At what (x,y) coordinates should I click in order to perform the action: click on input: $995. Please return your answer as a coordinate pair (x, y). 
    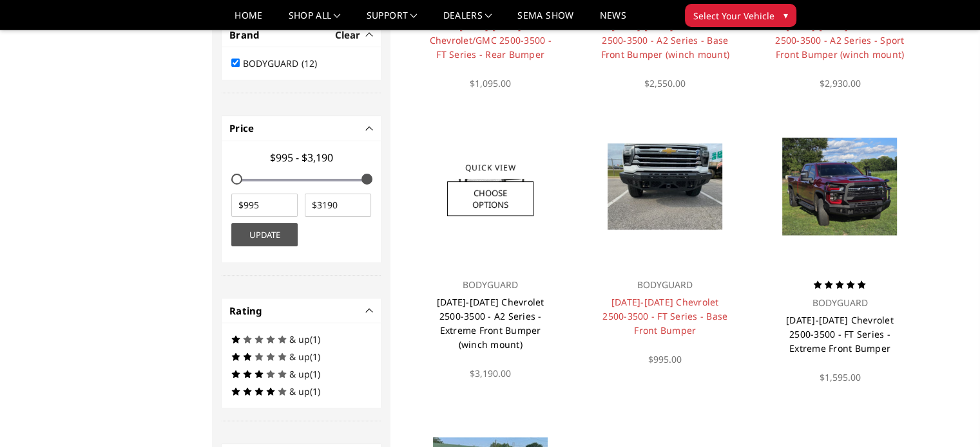
    Looking at the image, I should click on (264, 205).